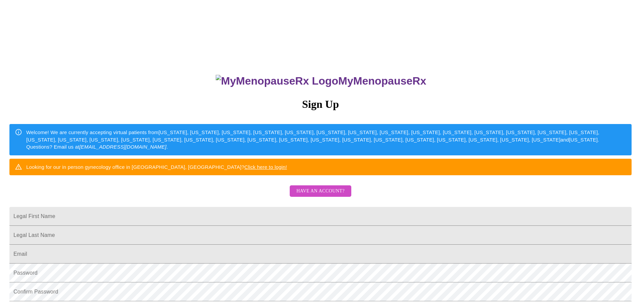  I want to click on h3: MyMenopauseRx, so click(321, 81).